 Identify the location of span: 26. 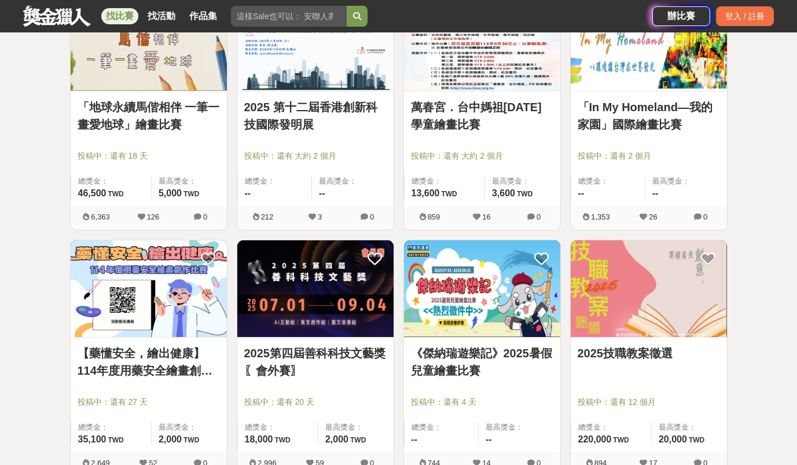
(653, 216).